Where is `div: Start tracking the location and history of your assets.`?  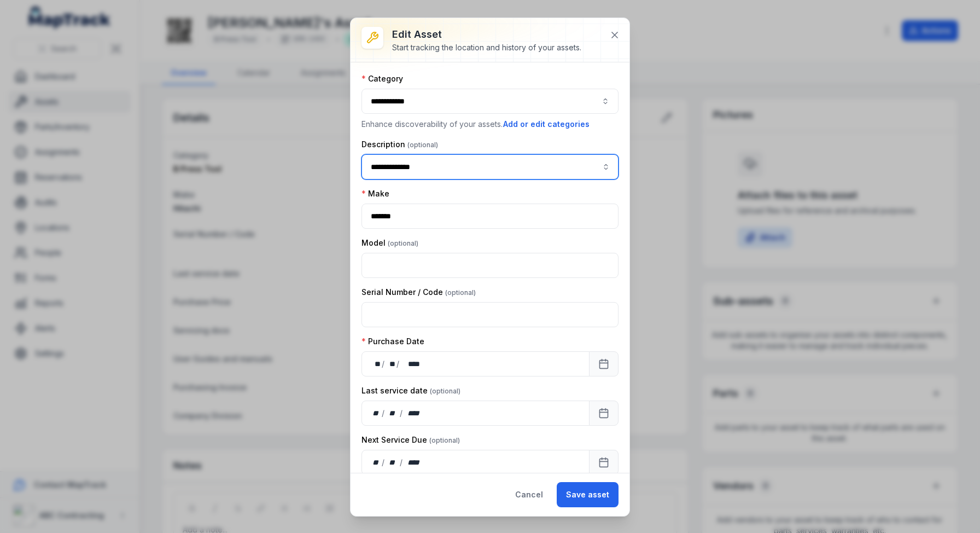
div: Start tracking the location and history of your assets. is located at coordinates (487, 48).